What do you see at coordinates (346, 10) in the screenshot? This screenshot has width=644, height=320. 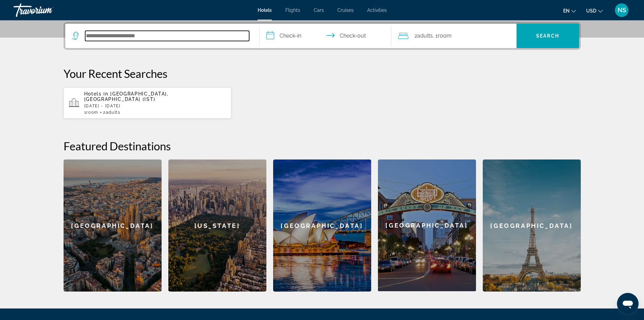 I see `a: Cruises` at bounding box center [346, 10].